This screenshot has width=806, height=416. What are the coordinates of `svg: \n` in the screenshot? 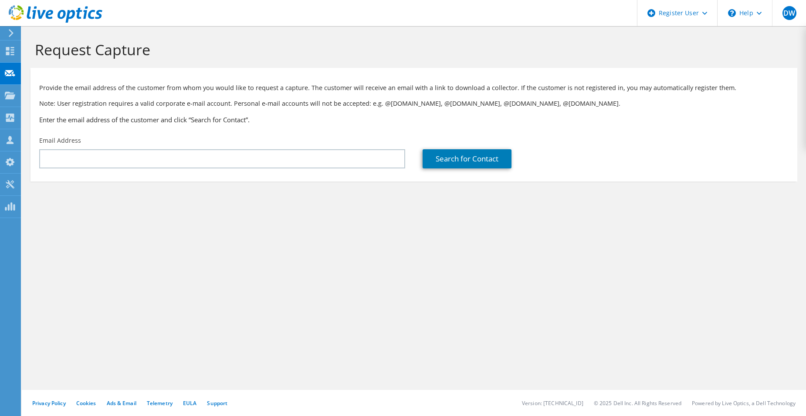 It's located at (732, 13).